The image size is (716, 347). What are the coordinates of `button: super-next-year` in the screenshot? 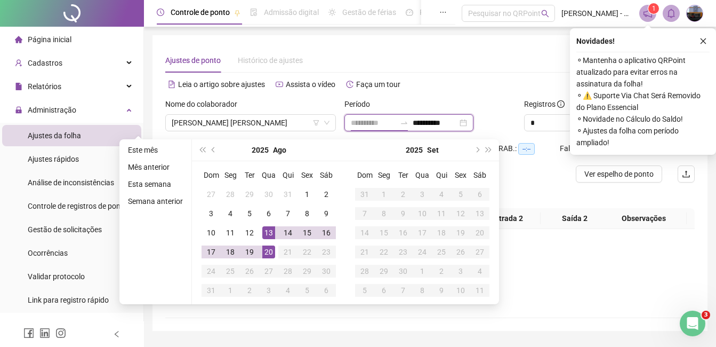 It's located at (489, 150).